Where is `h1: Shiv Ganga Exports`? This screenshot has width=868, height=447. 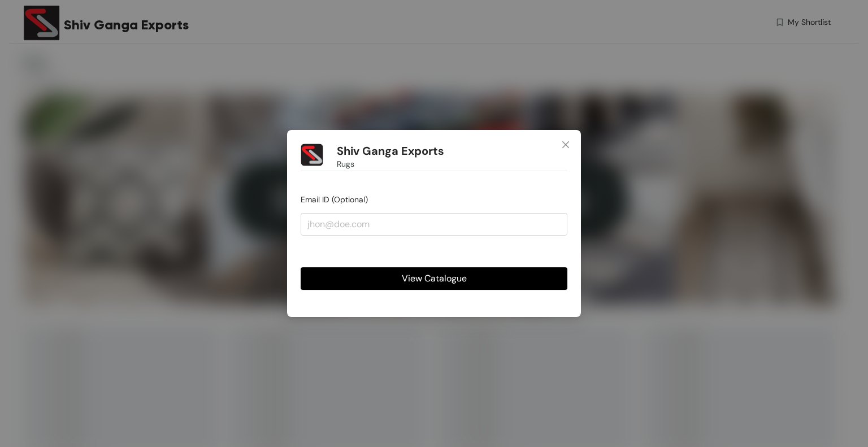
h1: Shiv Ganga Exports is located at coordinates (390, 151).